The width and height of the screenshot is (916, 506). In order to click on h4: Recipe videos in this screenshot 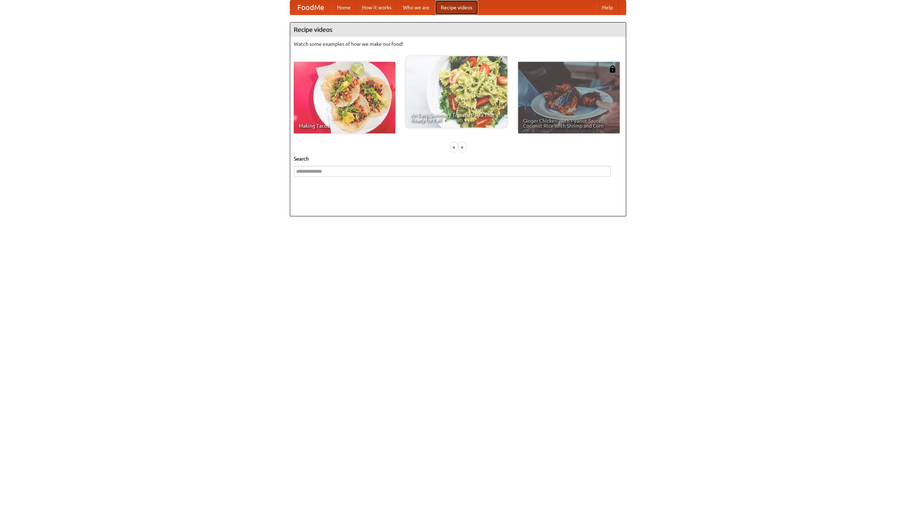, I will do `click(458, 30)`.